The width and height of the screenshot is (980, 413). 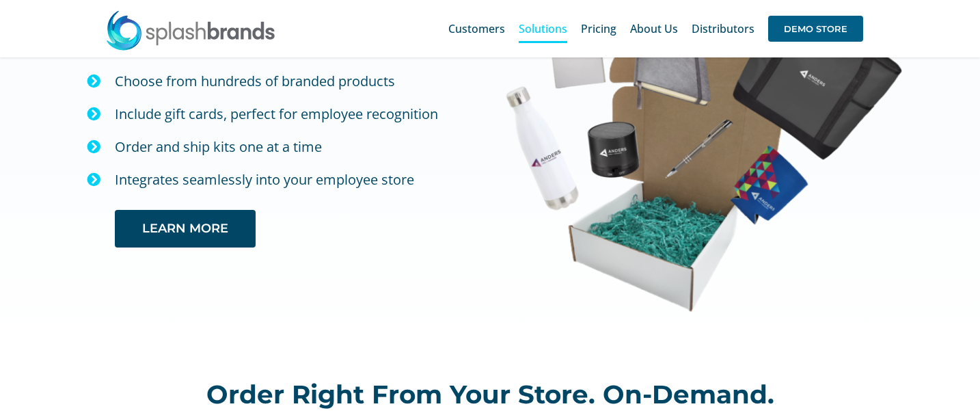 What do you see at coordinates (185, 228) in the screenshot?
I see `a: LEARN MORE` at bounding box center [185, 228].